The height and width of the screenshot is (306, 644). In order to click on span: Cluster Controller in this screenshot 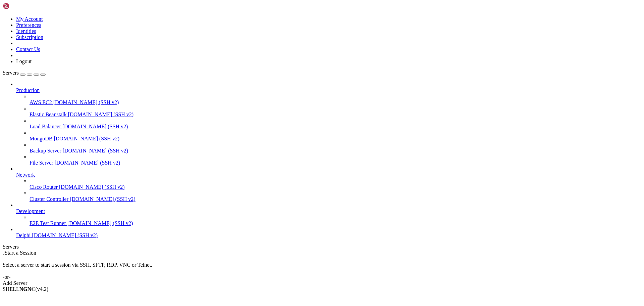, I will do `click(49, 199)`.